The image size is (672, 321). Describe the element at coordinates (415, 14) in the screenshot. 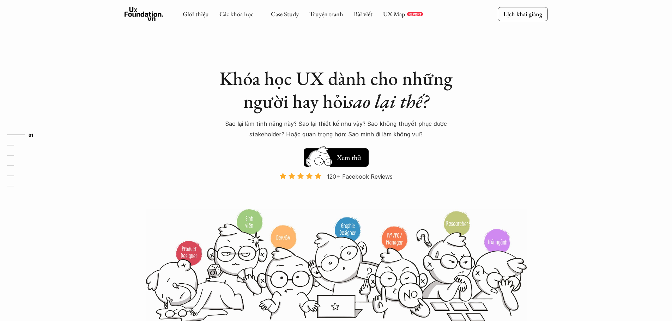

I see `p: REPORT` at that location.